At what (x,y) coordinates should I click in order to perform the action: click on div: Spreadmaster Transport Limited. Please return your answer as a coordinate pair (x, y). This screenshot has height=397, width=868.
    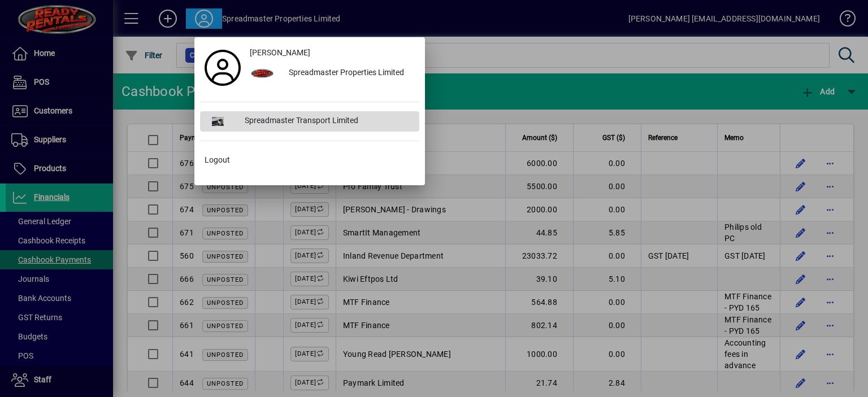
    Looking at the image, I should click on (327, 122).